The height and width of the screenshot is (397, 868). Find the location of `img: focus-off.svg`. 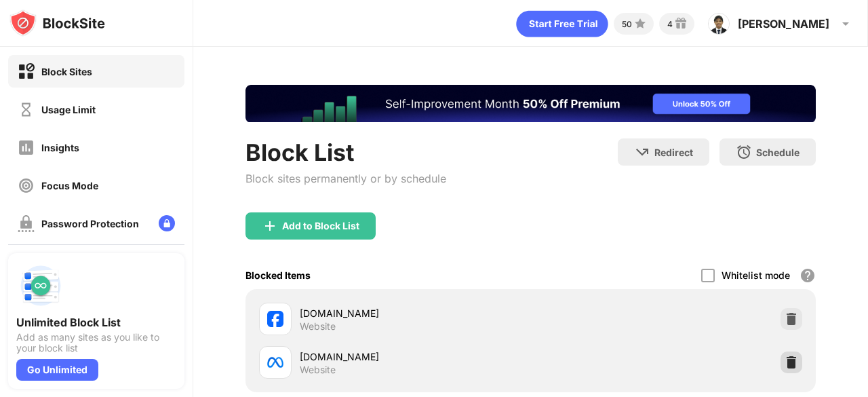

img: focus-off.svg is located at coordinates (26, 185).